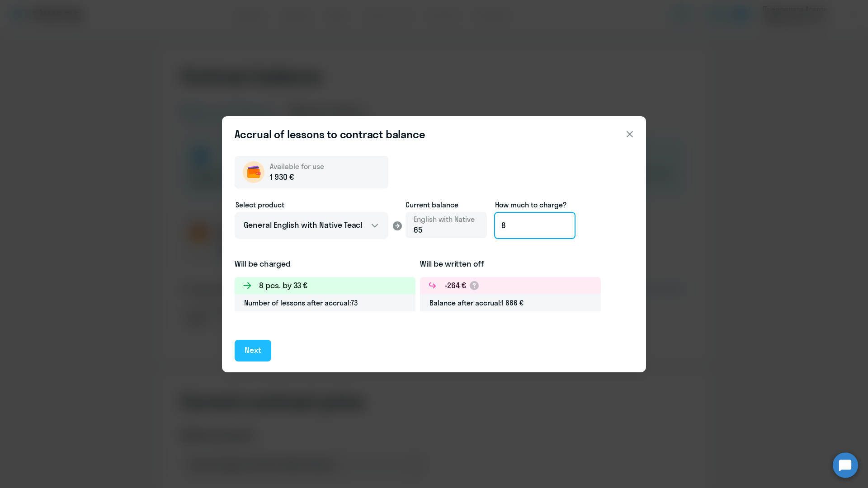  Describe the element at coordinates (253, 351) in the screenshot. I see `button: Next` at that location.